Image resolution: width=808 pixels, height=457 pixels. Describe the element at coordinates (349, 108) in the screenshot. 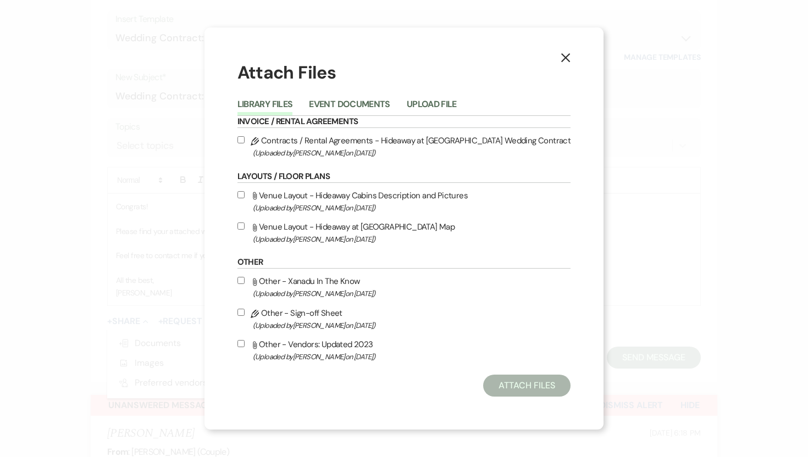

I see `button: Event Documents` at that location.